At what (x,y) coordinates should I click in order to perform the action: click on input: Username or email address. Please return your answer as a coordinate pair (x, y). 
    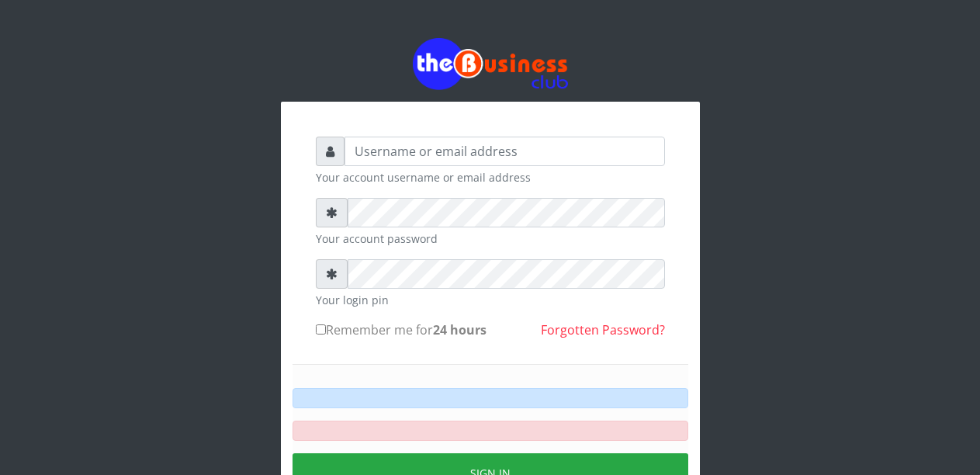
    Looking at the image, I should click on (504, 151).